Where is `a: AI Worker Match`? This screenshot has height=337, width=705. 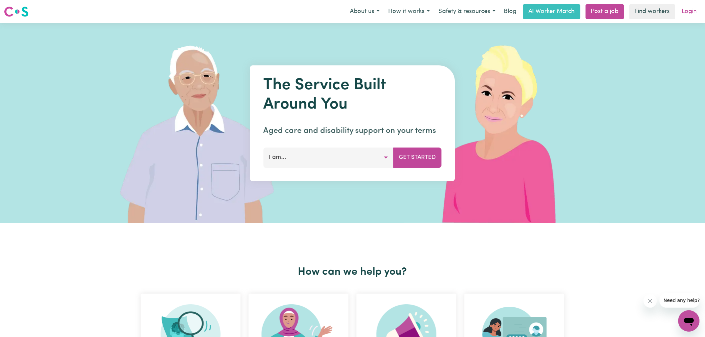
a: AI Worker Match is located at coordinates (552, 12).